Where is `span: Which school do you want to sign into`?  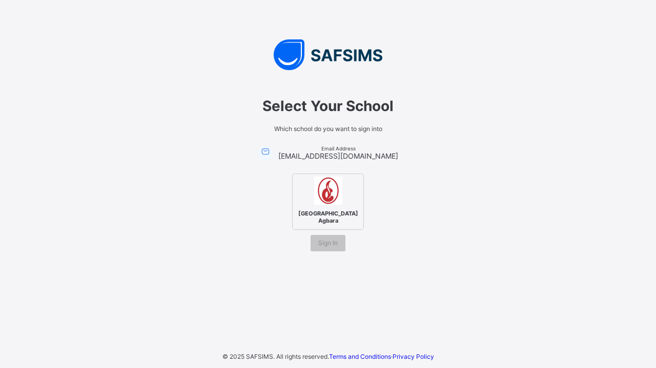 span: Which school do you want to sign into is located at coordinates (328, 129).